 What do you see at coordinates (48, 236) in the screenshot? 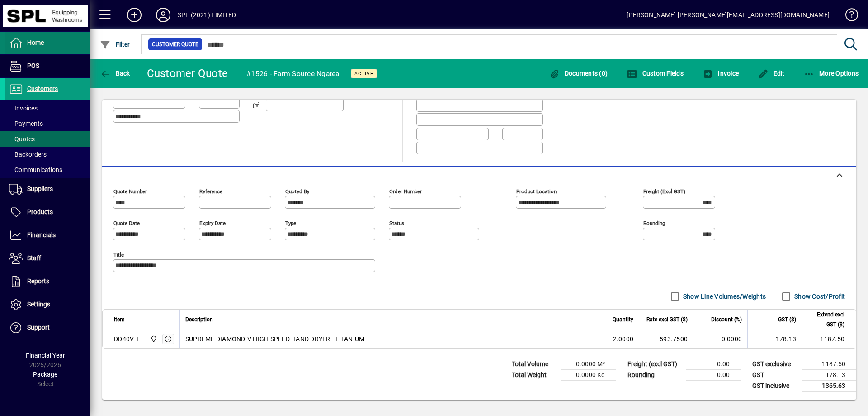
I see `a: Financials` at bounding box center [48, 236].